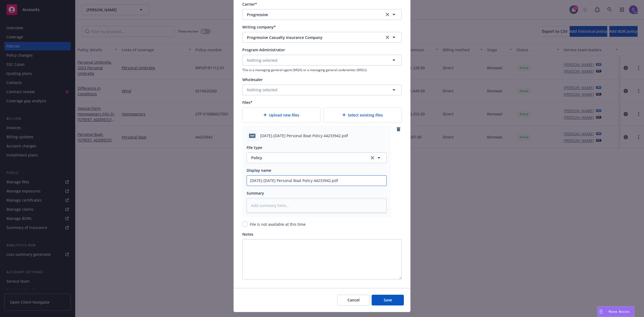 The width and height of the screenshot is (644, 317). Describe the element at coordinates (388, 300) in the screenshot. I see `button: Save` at that location.